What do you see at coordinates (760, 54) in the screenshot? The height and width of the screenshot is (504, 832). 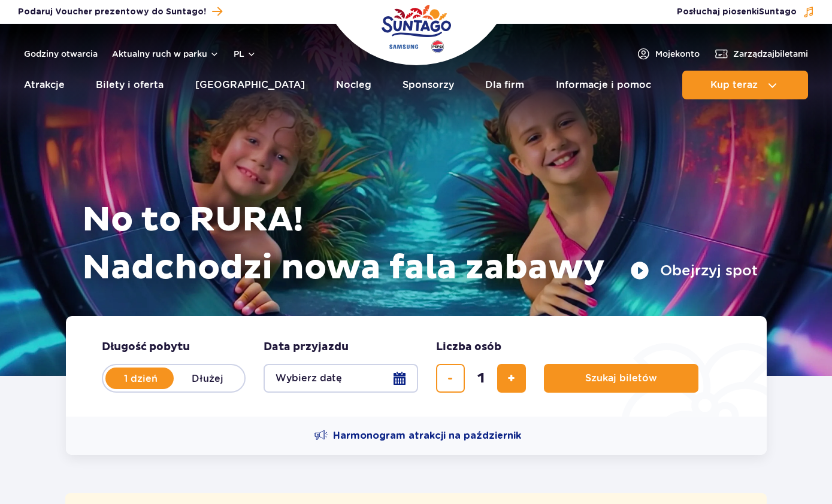 I see `a: Zarządzajbiletami` at bounding box center [760, 54].